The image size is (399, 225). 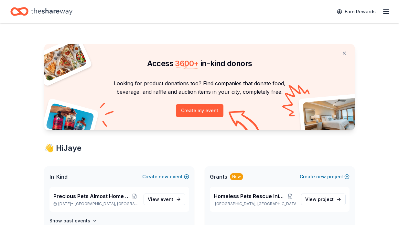 I want to click on button: Createnewevent, so click(x=166, y=176).